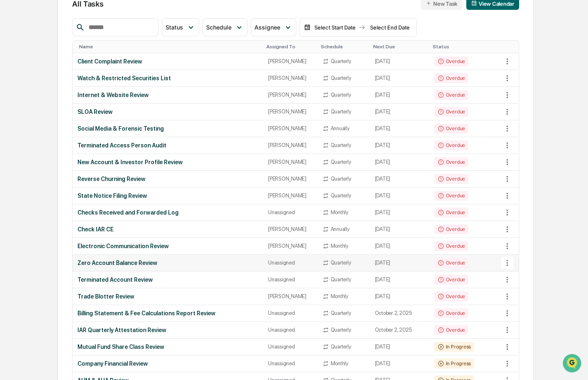 Image resolution: width=588 pixels, height=380 pixels. What do you see at coordinates (81, 67) in the screenshot?
I see `div: Start new chat` at bounding box center [81, 67].